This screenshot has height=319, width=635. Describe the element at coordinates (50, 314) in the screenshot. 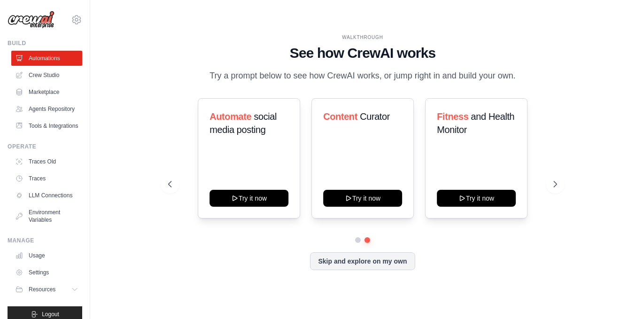

I see `span: Logout` at that location.